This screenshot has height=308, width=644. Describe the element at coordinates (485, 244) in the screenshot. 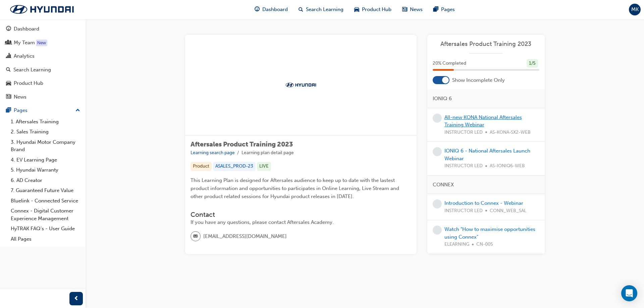

I see `span: CN-005` at that location.